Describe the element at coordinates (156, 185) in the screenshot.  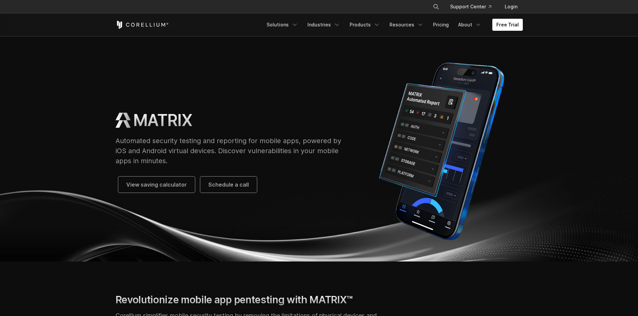
I see `a: View saving calculator` at that location.